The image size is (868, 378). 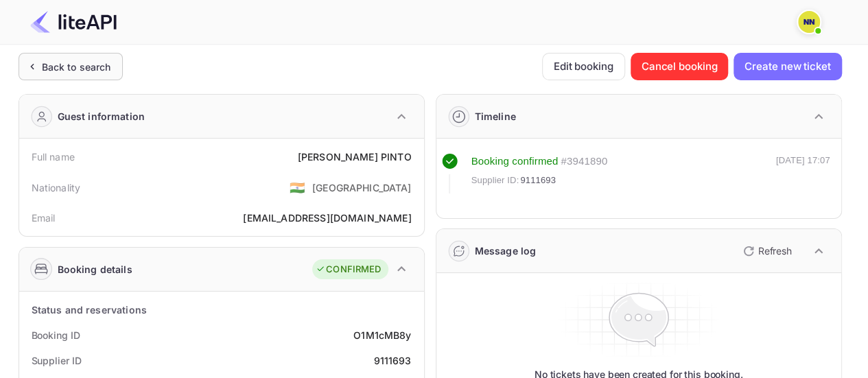 I want to click on span: Supplier ID:, so click(x=496, y=180).